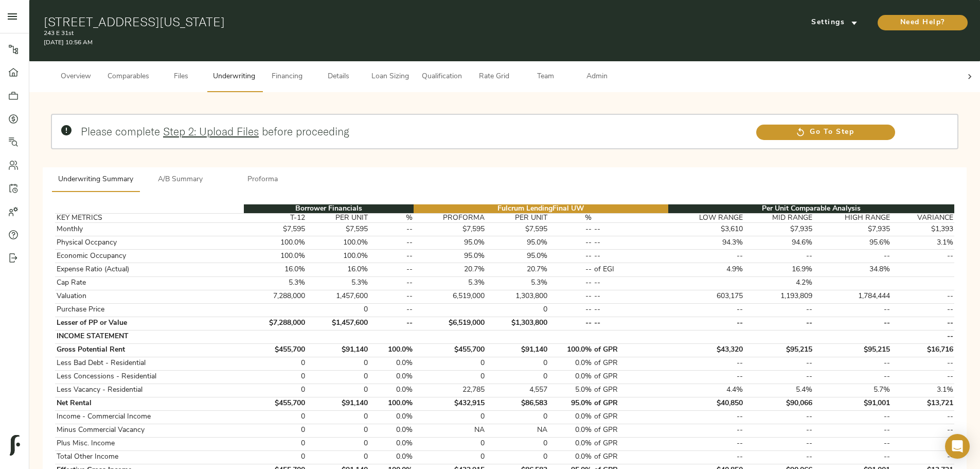 The height and width of the screenshot is (469, 980). I want to click on span: Files, so click(181, 77).